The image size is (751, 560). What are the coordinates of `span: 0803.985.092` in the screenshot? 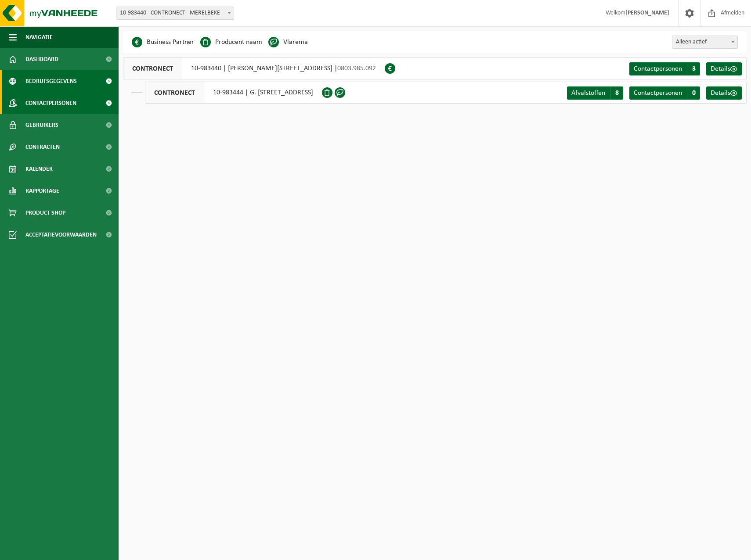 It's located at (356, 68).